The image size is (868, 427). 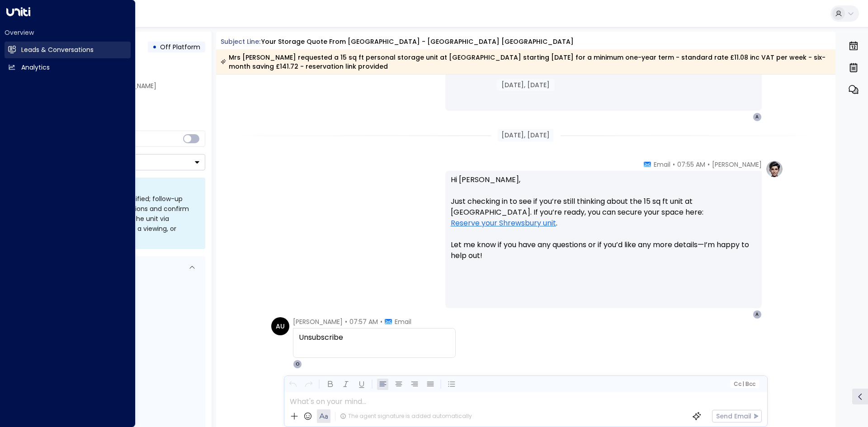 I want to click on a: Leads & Conversations, so click(x=67, y=50).